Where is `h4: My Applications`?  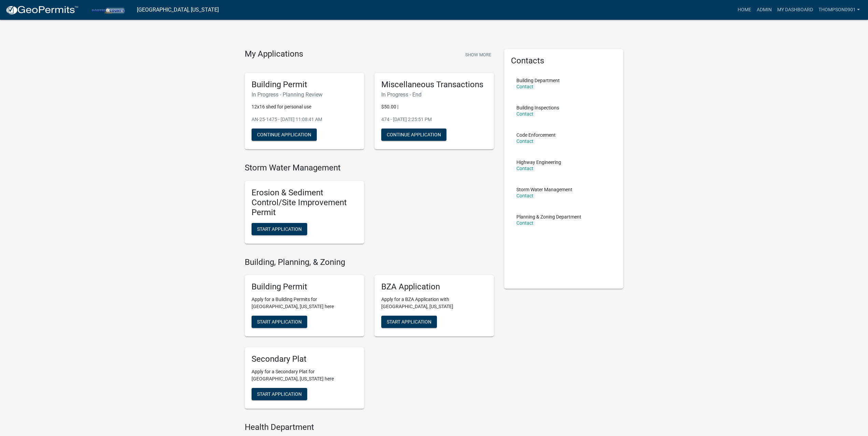
h4: My Applications is located at coordinates (274, 54).